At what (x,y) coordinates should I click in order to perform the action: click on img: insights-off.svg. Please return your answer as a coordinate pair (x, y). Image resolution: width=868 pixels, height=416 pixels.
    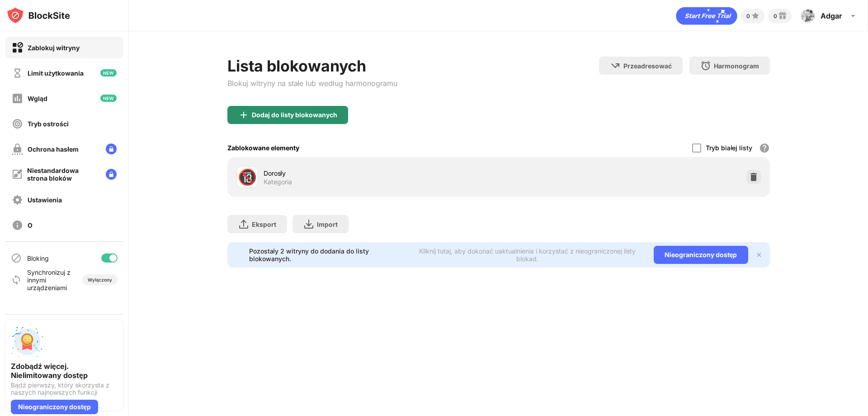
    Looking at the image, I should click on (17, 98).